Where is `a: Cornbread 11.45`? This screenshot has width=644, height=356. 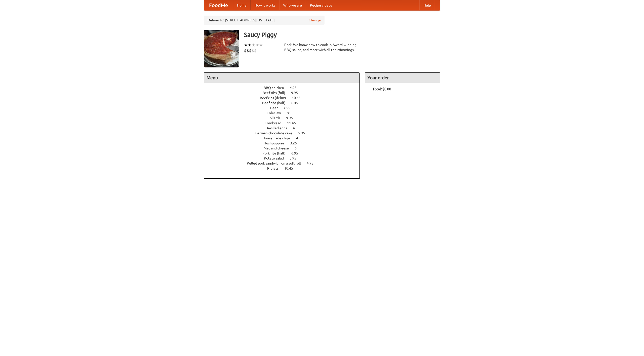
a: Cornbread 11.45 is located at coordinates (284, 123).